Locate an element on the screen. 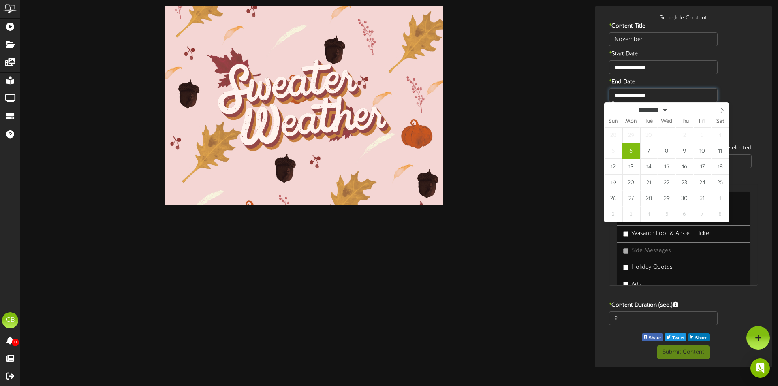  span: October 4, 2025 is located at coordinates (720, 135).